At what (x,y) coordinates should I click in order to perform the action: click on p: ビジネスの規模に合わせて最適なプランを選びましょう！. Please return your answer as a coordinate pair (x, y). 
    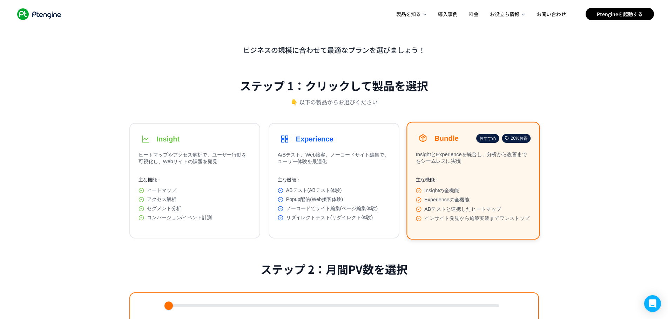
    Looking at the image, I should click on (334, 50).